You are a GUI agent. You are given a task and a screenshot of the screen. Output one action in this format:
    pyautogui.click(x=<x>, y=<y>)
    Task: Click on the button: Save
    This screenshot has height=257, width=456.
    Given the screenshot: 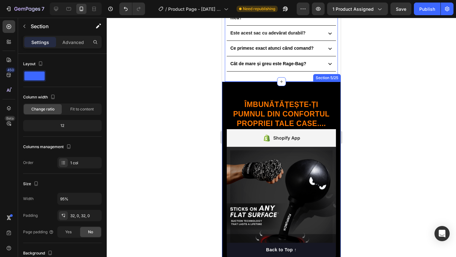 What is the action you would take?
    pyautogui.click(x=401, y=9)
    